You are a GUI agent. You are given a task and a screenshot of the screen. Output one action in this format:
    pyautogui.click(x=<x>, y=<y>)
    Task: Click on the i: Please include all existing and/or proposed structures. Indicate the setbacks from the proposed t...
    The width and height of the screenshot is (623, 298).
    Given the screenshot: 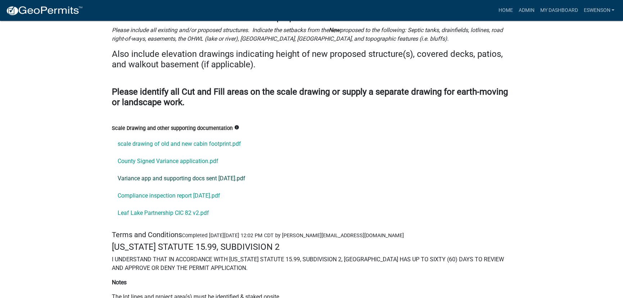 What is the action you would take?
    pyautogui.click(x=307, y=34)
    